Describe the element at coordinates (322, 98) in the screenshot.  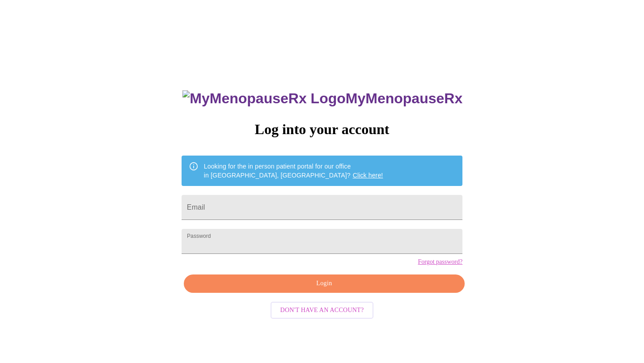
I see `h3: MyMenopauseRx` at that location.